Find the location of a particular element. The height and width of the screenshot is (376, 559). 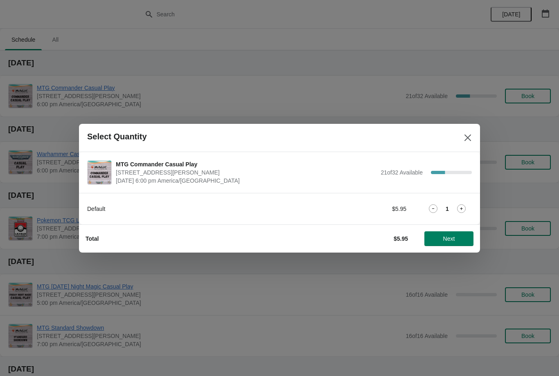

span: Next is located at coordinates (449, 239).